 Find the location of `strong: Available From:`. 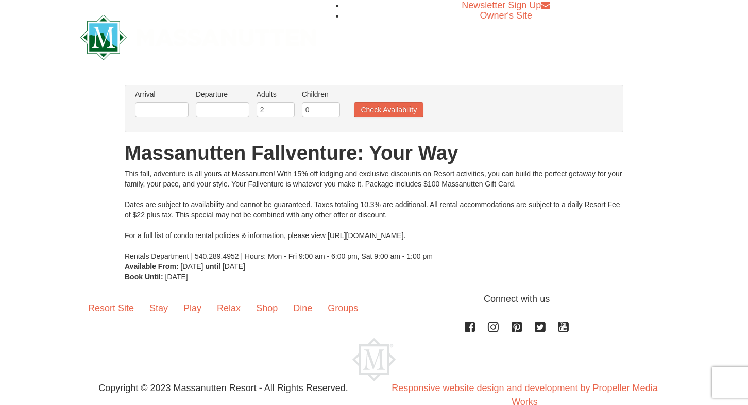

strong: Available From: is located at coordinates (152, 266).